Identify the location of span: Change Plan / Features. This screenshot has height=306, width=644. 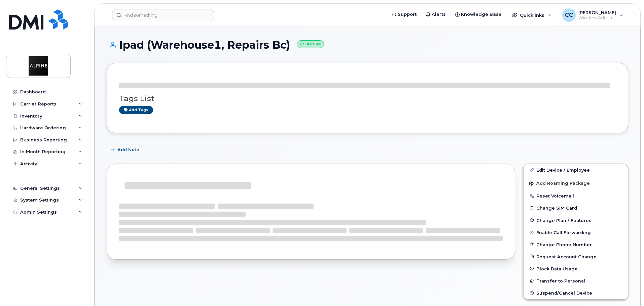
(564, 220).